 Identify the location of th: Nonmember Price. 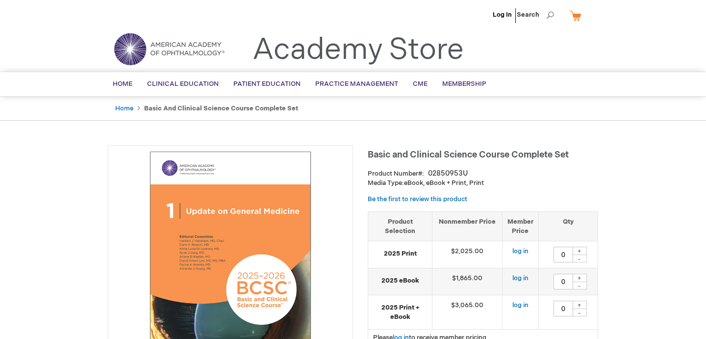
(468, 226).